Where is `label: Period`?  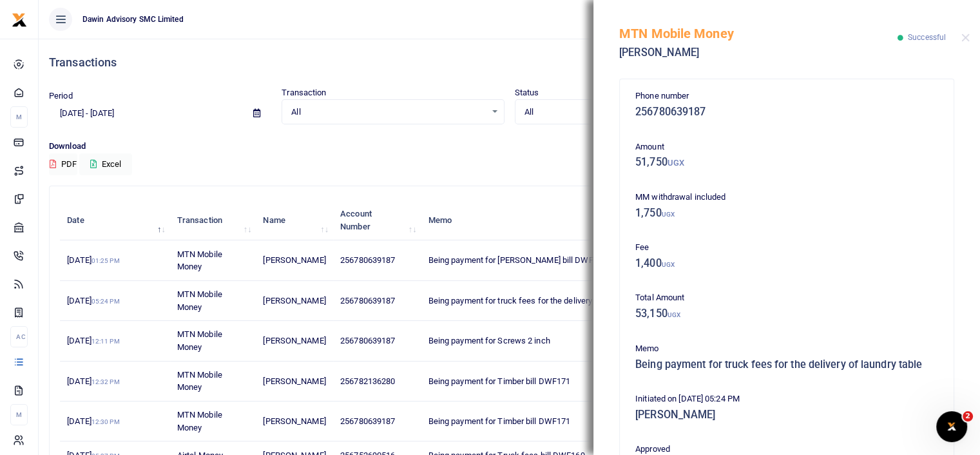 label: Period is located at coordinates (61, 96).